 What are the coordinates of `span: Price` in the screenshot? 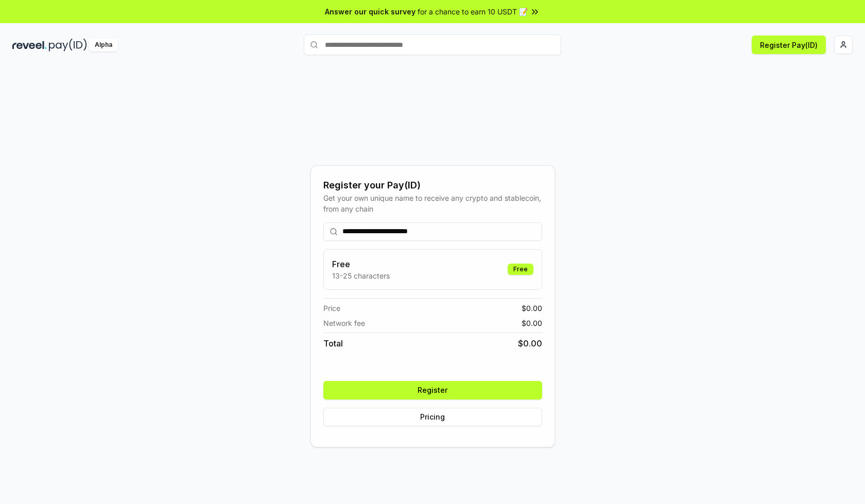 It's located at (332, 307).